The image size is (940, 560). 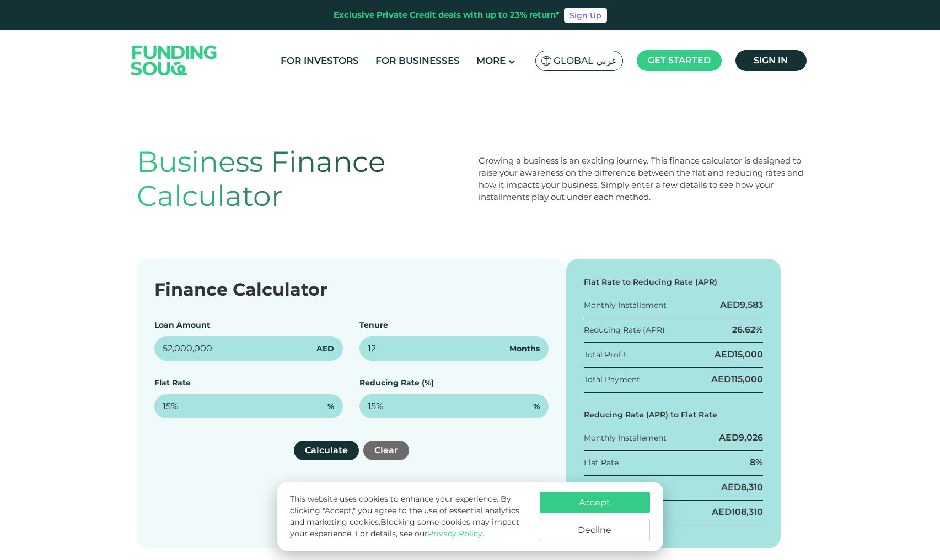 What do you see at coordinates (351, 289) in the screenshot?
I see `div: Finance Calculator` at bounding box center [351, 289].